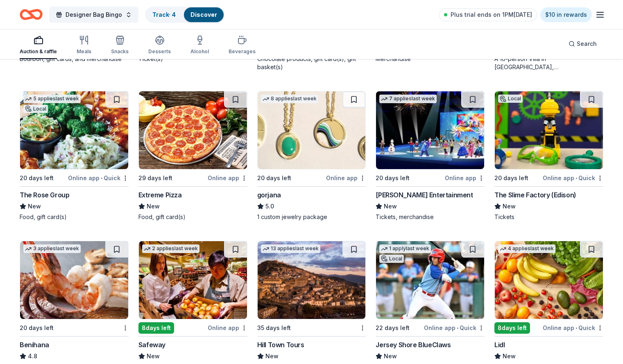 Image resolution: width=623 pixels, height=364 pixels. Describe the element at coordinates (499, 345) in the screenshot. I see `div: Lidl` at that location.